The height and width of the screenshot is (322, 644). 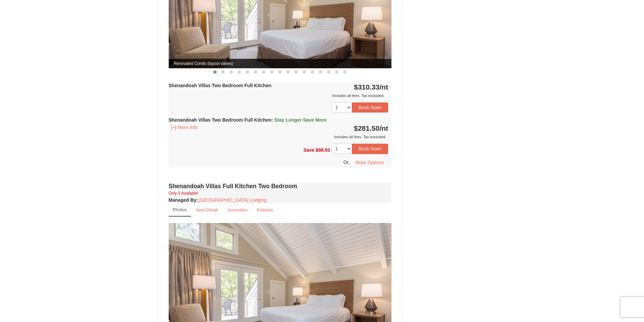 I want to click on span: Managed By, so click(x=182, y=200).